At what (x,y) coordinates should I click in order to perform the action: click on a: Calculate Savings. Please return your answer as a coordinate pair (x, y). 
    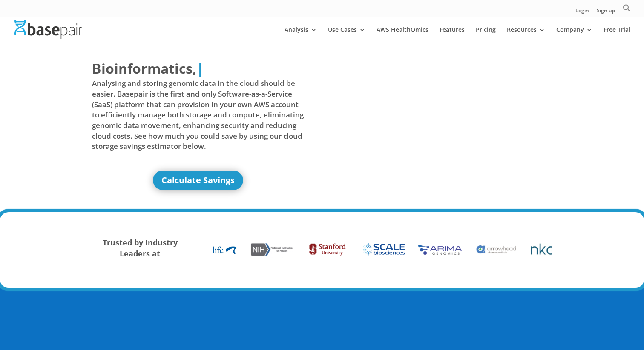
    Looking at the image, I should click on (198, 181).